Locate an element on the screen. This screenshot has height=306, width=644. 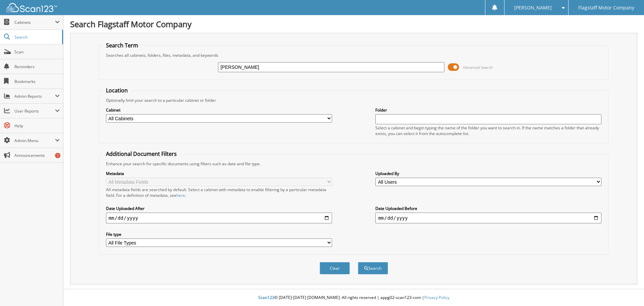
span: Flagstaff Motor Company is located at coordinates (606, 8).